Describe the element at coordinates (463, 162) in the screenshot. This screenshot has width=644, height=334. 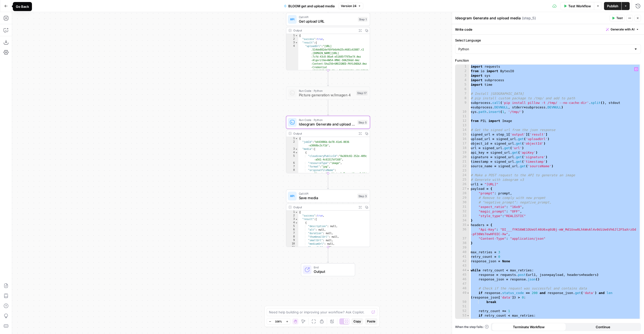
I see `div: 21` at that location.